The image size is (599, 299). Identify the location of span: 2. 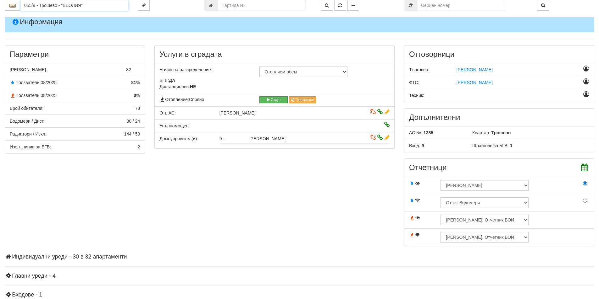
(139, 147).